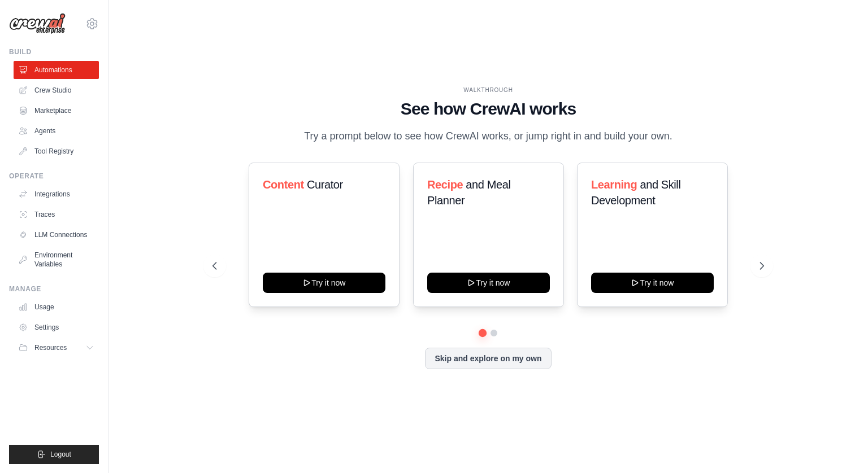 The width and height of the screenshot is (868, 473). I want to click on a: Tool Registry, so click(56, 151).